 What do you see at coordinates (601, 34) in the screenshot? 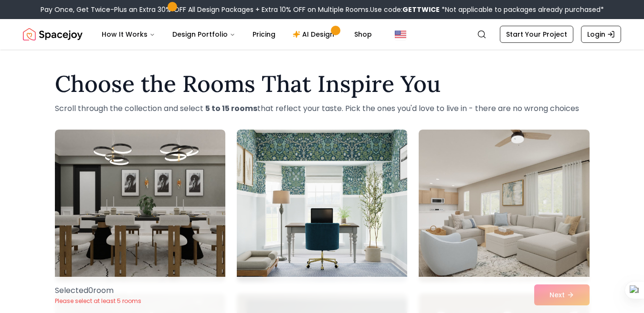
I see `a: Login` at bounding box center [601, 34].